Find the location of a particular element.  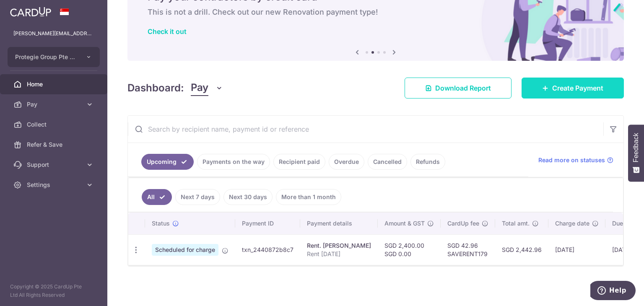

span: Total amt. is located at coordinates (516, 224).